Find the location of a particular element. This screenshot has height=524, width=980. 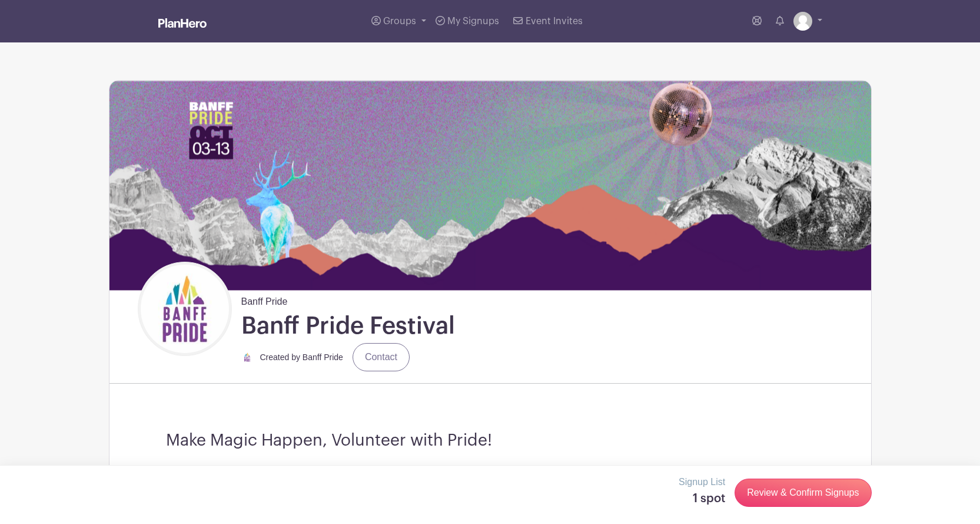

h1: Banff Pride Festival is located at coordinates (348, 326).